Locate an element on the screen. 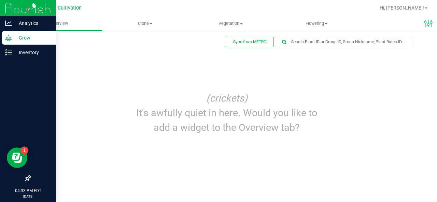  input: Search Plant ID or Group ID, Group Nickname, Plant Batch ID... is located at coordinates (346, 42).